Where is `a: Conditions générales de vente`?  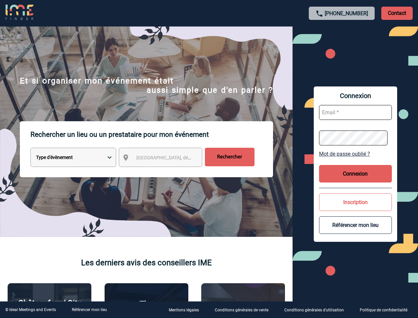
a: Conditions générales de vente is located at coordinates (244, 310).